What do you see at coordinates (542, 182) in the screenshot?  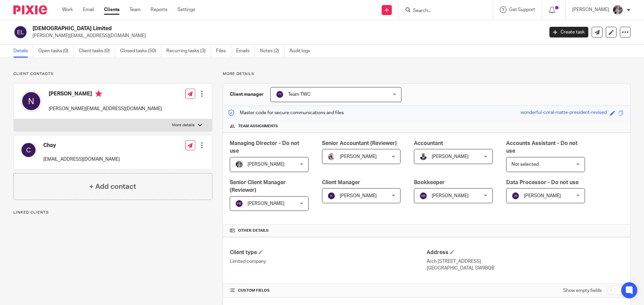 I see `span: Data Processor - Do not use` at bounding box center [542, 182].